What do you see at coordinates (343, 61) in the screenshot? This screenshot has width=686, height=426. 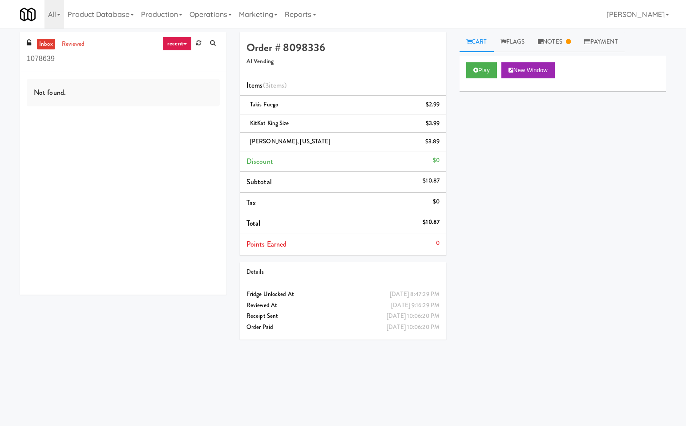 I see `h5: AI Vending` at bounding box center [343, 61].